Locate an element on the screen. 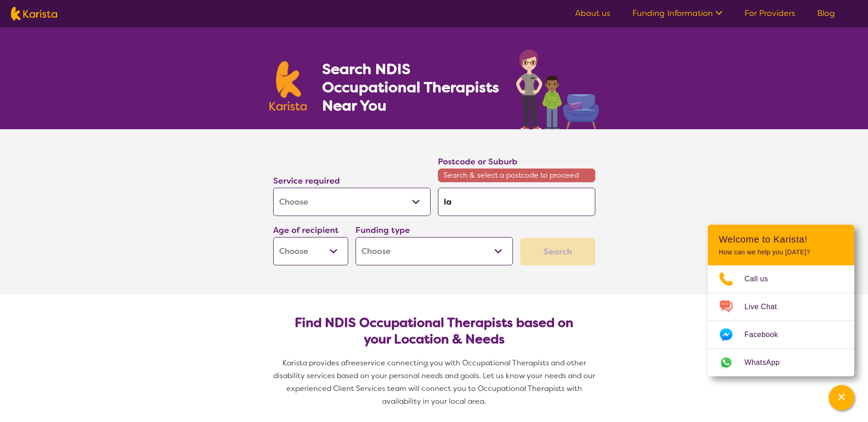 The width and height of the screenshot is (868, 422). label: Service required is located at coordinates (306, 181).